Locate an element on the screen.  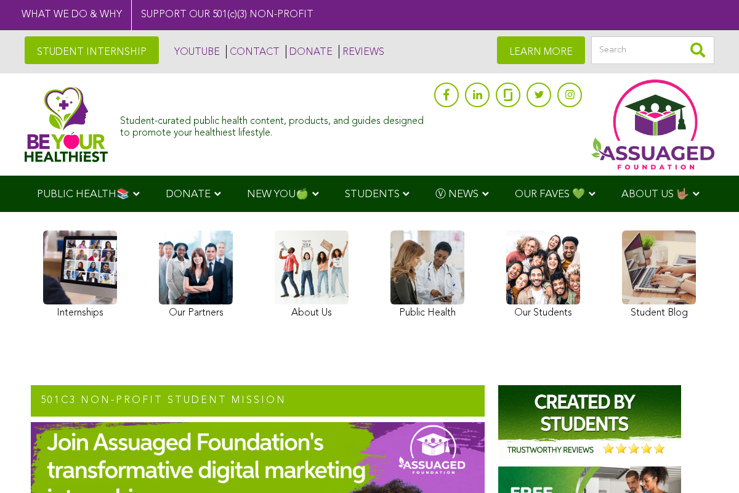
span: STUDENTS is located at coordinates (372, 194).